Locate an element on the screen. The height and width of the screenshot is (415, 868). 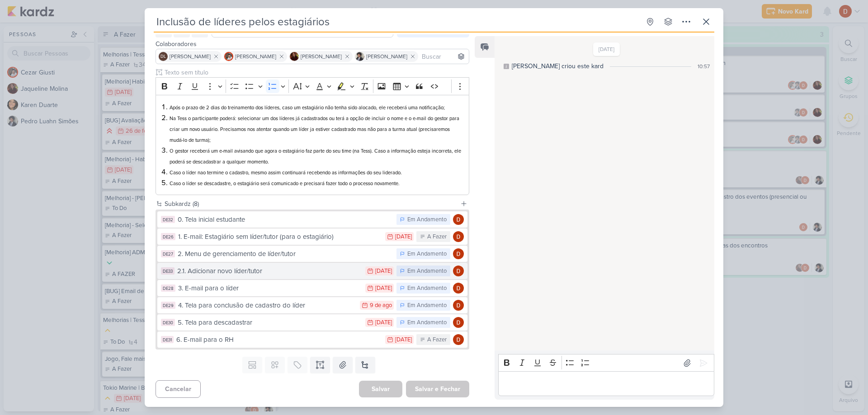
div: 10:57 is located at coordinates (704, 66).